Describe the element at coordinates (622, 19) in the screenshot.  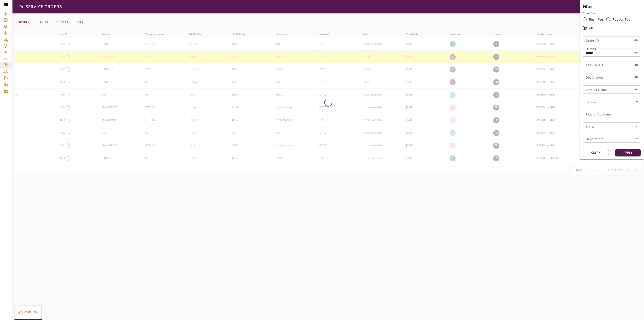
I see `span: Regular Fee` at that location.